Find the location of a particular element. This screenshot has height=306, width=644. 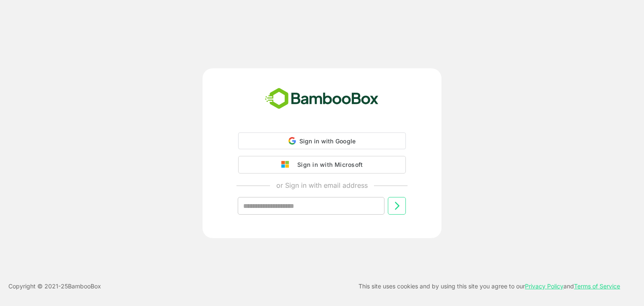

div: Sign in with Microsoft is located at coordinates (328, 165).